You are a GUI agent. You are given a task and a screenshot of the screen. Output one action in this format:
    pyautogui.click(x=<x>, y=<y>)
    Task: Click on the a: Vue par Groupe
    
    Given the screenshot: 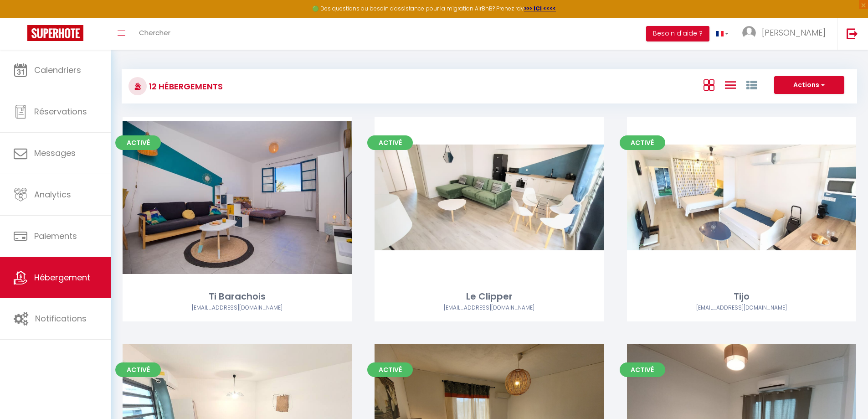 What is the action you would take?
    pyautogui.click(x=752, y=85)
    